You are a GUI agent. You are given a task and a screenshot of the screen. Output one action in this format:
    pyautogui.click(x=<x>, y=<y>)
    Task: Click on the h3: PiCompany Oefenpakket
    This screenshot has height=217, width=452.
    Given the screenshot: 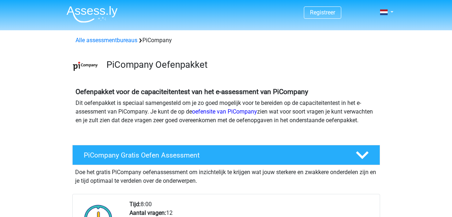 What is the action you would take?
    pyautogui.click(x=240, y=64)
    